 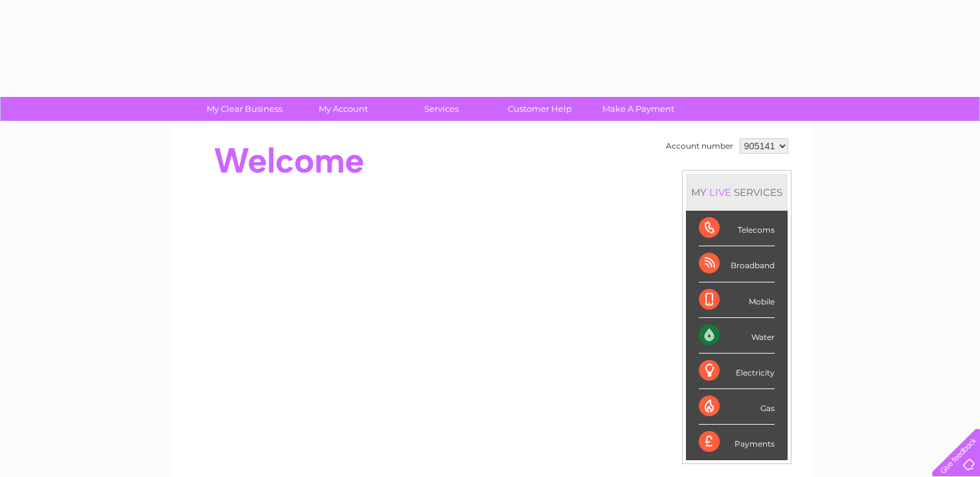 I want to click on a: My Account, so click(x=342, y=109).